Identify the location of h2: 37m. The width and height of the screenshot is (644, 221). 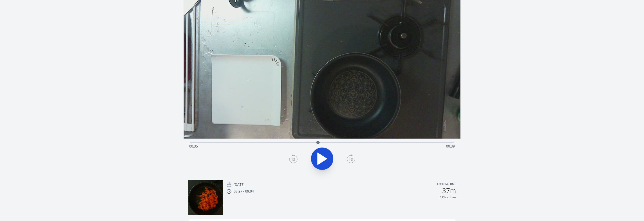
(449, 190).